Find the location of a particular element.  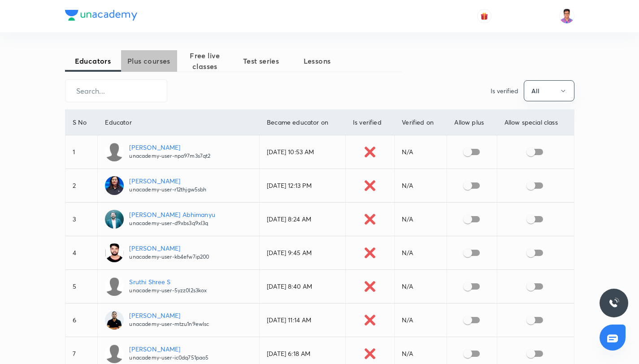

span: Plus courses is located at coordinates (149, 61).